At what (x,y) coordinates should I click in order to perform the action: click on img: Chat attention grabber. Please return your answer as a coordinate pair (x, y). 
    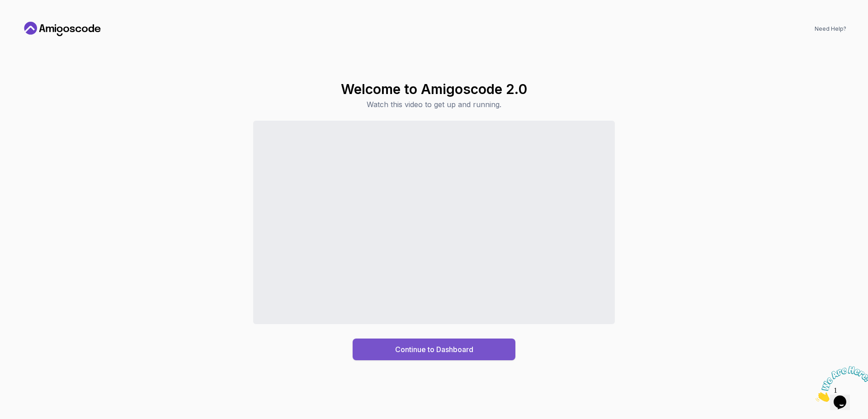
    Looking at the image, I should click on (32, 21).